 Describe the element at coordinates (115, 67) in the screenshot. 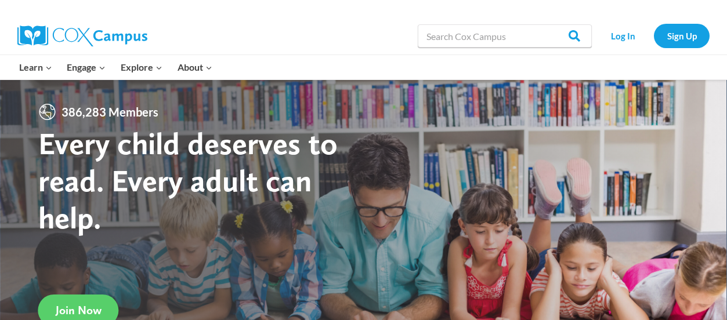

I see `nav: Primary Navigation` at that location.